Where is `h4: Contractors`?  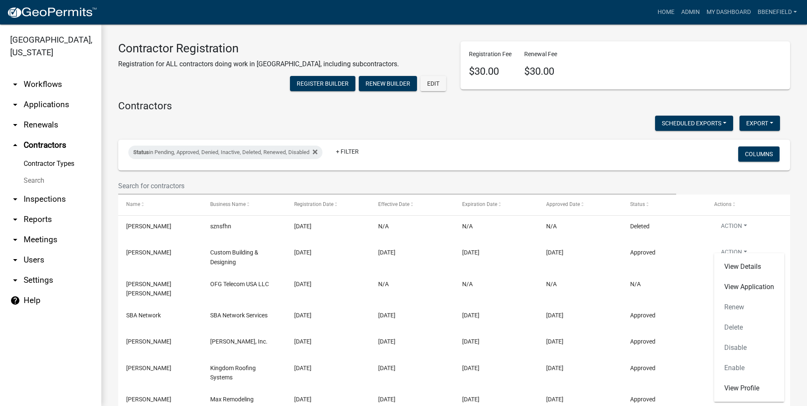
h4: Contractors is located at coordinates (454, 106).